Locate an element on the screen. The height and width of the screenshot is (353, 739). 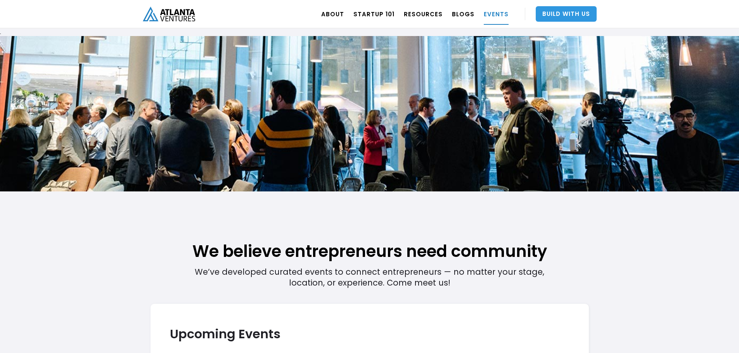
a: Build With Us is located at coordinates (566, 14).